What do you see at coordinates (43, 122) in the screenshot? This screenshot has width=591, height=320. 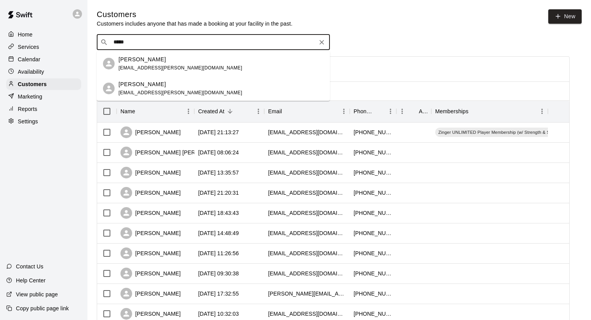 I see `a: Settings` at bounding box center [43, 122].